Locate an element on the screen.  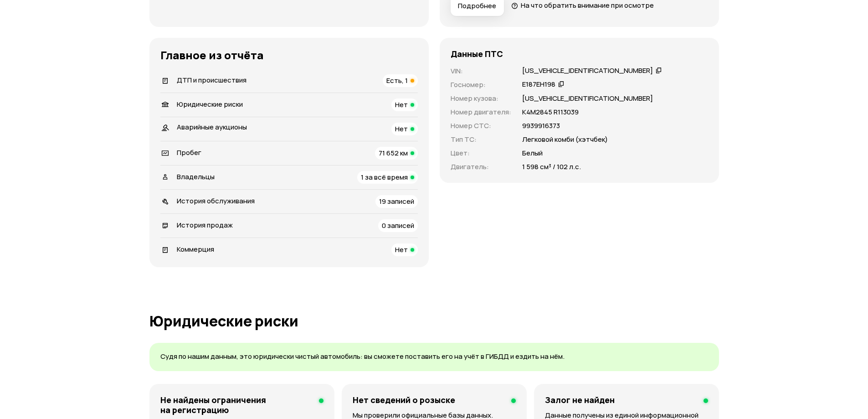
h3: Главное из отчёта is located at coordinates (289, 55).